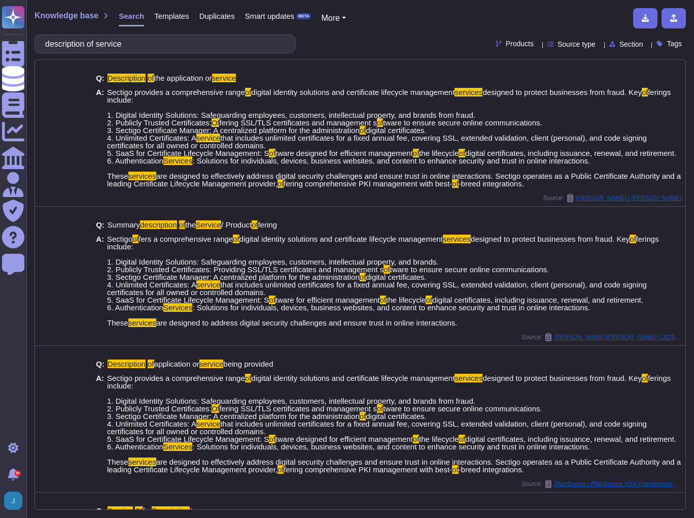  I want to click on span: being provided, so click(248, 363).